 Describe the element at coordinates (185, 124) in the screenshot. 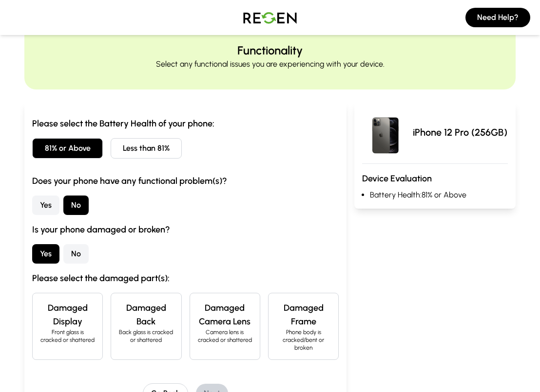

I see `h3: Please select the Battery Health of your phone:` at that location.